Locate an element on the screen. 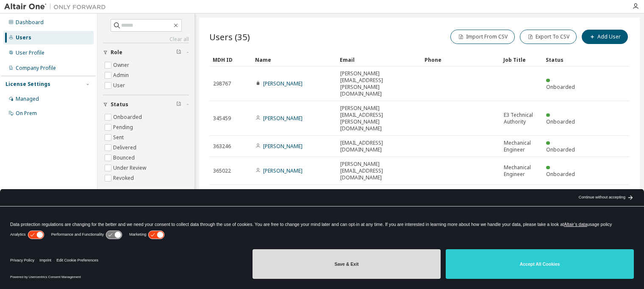 The width and height of the screenshot is (644, 289). label: Under Review is located at coordinates (130, 168).